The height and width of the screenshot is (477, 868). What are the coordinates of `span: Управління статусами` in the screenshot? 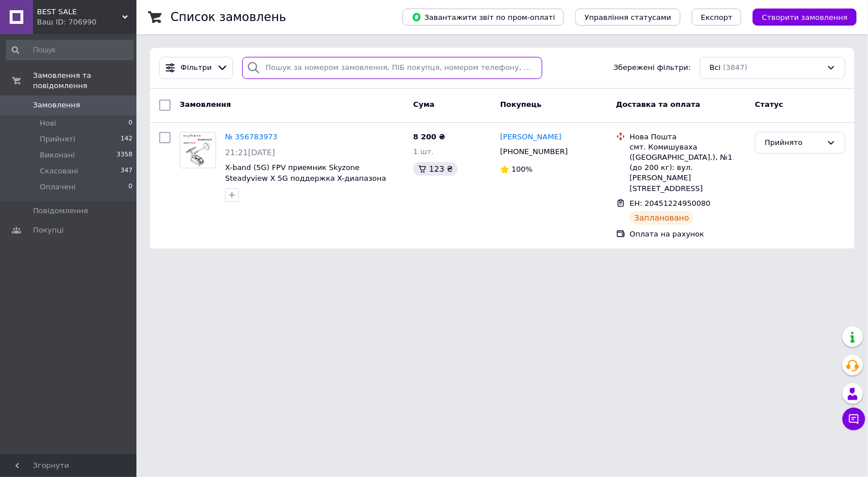 It's located at (627, 17).